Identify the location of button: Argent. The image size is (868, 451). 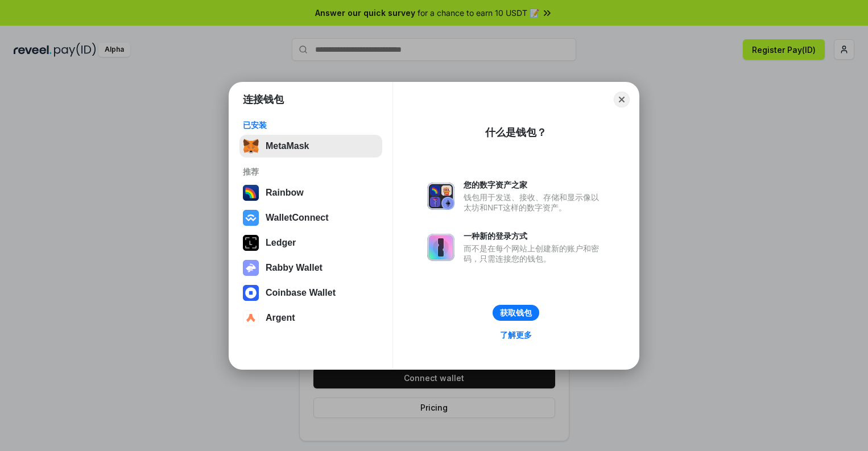
(310, 318).